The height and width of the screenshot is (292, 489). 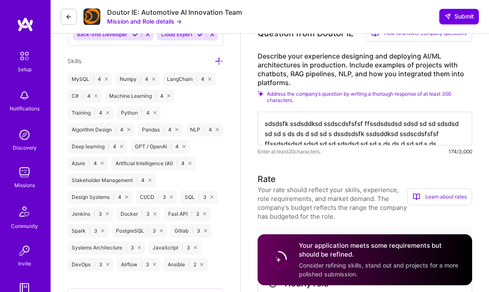 What do you see at coordinates (459, 16) in the screenshot?
I see `button: Submit` at bounding box center [459, 16].